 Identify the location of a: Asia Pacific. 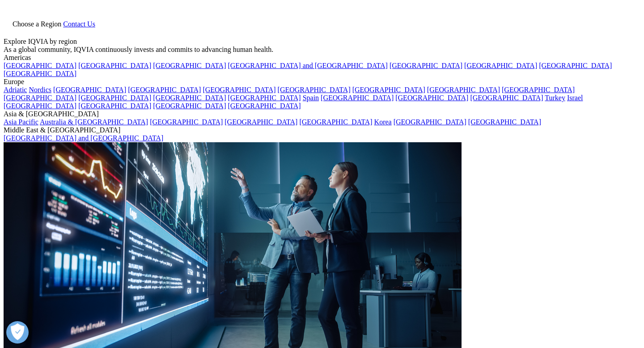
(21, 121).